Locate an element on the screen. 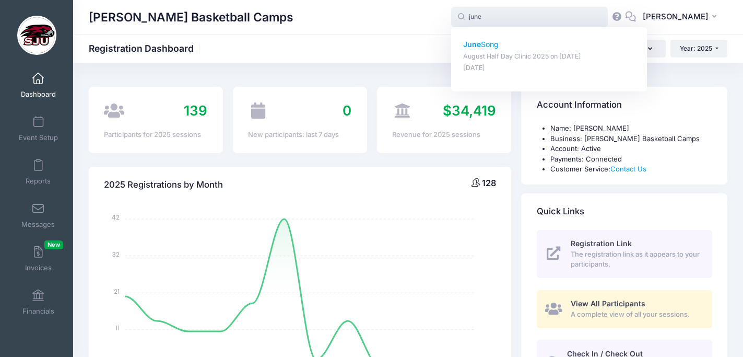  tspan: 11 is located at coordinates (118, 328).